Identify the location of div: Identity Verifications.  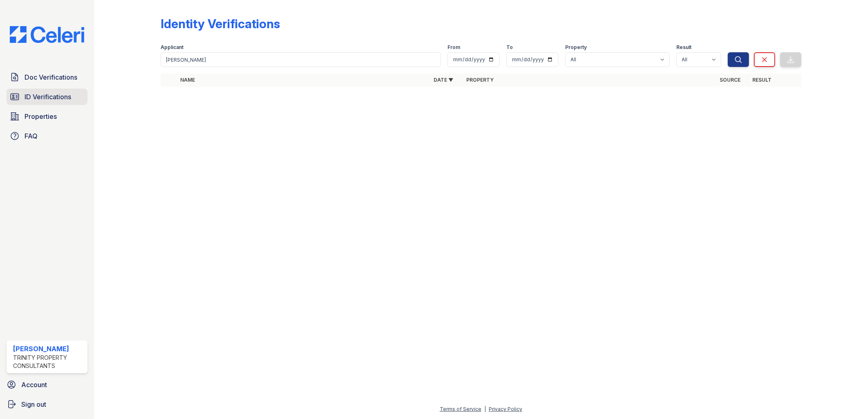
(220, 23).